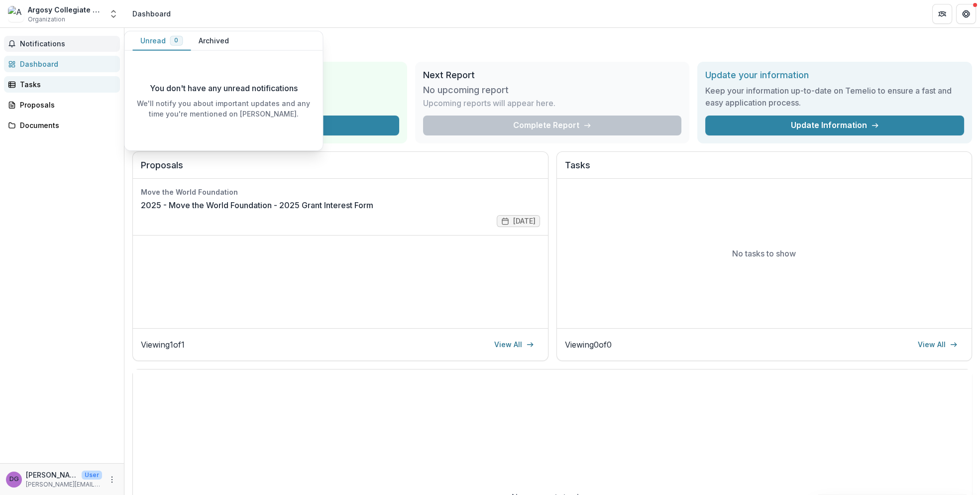 This screenshot has width=980, height=495. I want to click on div: Proposals, so click(66, 104).